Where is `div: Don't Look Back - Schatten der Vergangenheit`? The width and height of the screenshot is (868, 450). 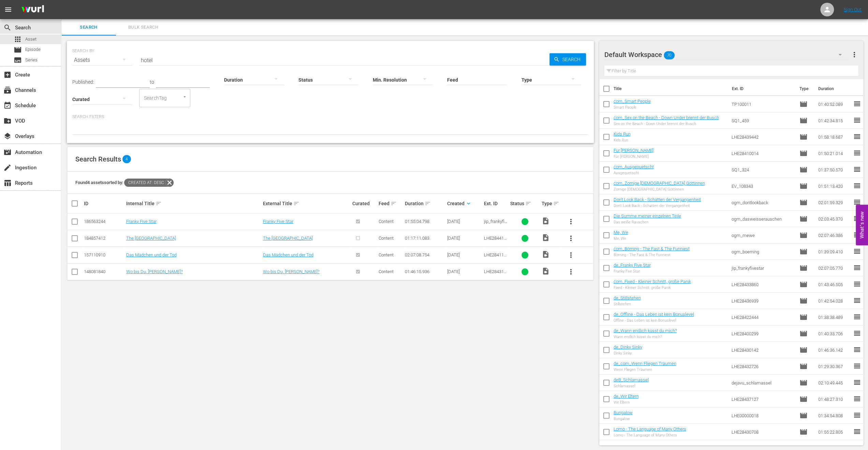 div: Don't Look Back - Schatten der Vergangenheit is located at coordinates (657, 205).